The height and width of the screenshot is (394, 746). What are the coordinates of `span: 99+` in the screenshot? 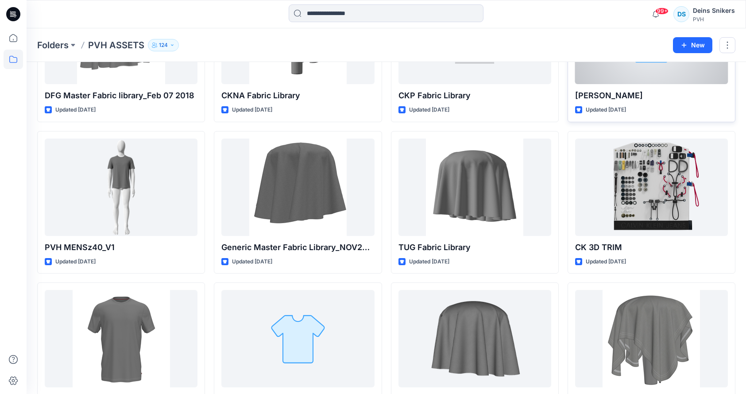 It's located at (662, 11).